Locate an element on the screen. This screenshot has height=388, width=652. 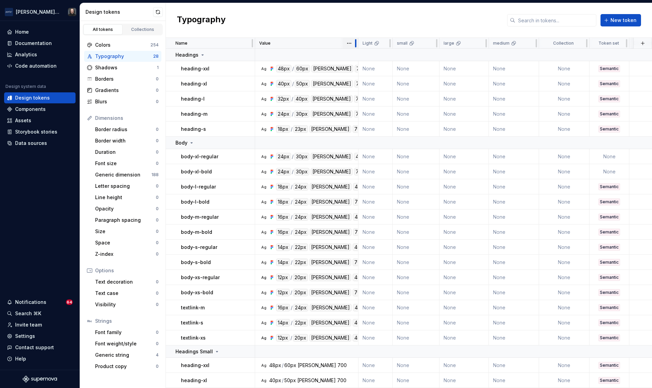
a: Line height0 is located at coordinates (127, 197).